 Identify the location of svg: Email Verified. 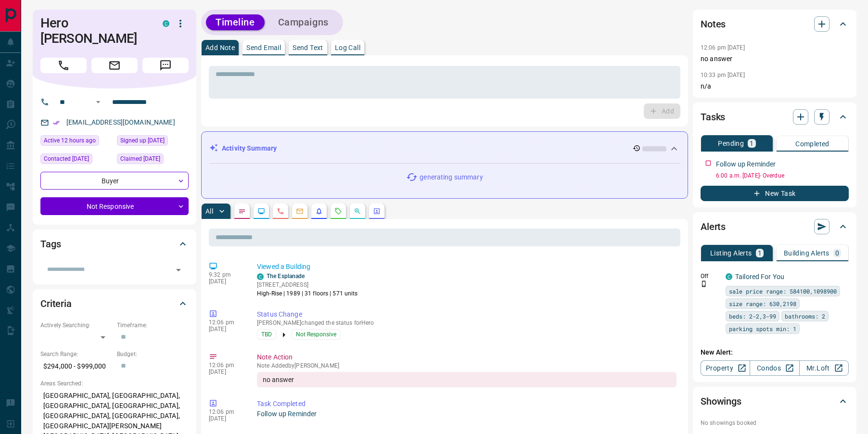
(56, 123).